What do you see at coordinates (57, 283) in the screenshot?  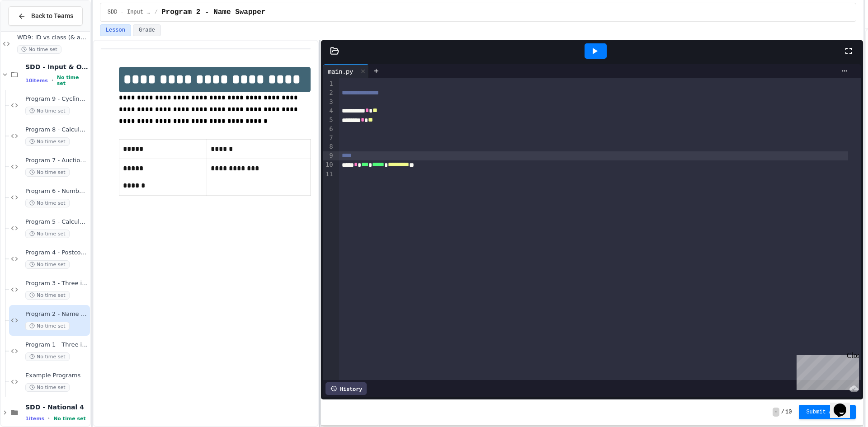 I see `span: Program 3 - Three in, Three out (Formatted)` at bounding box center [57, 283].